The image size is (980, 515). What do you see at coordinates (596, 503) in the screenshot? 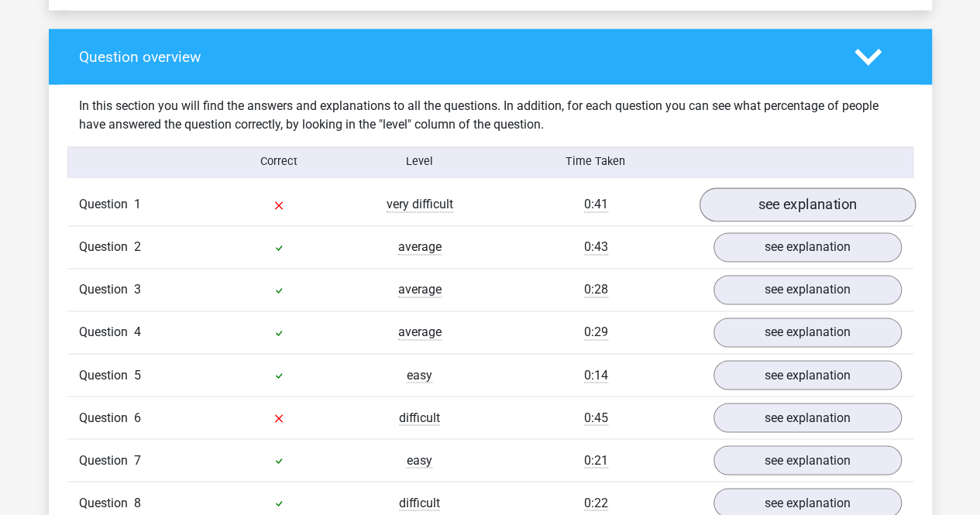
I see `span: 0:22` at bounding box center [596, 503].